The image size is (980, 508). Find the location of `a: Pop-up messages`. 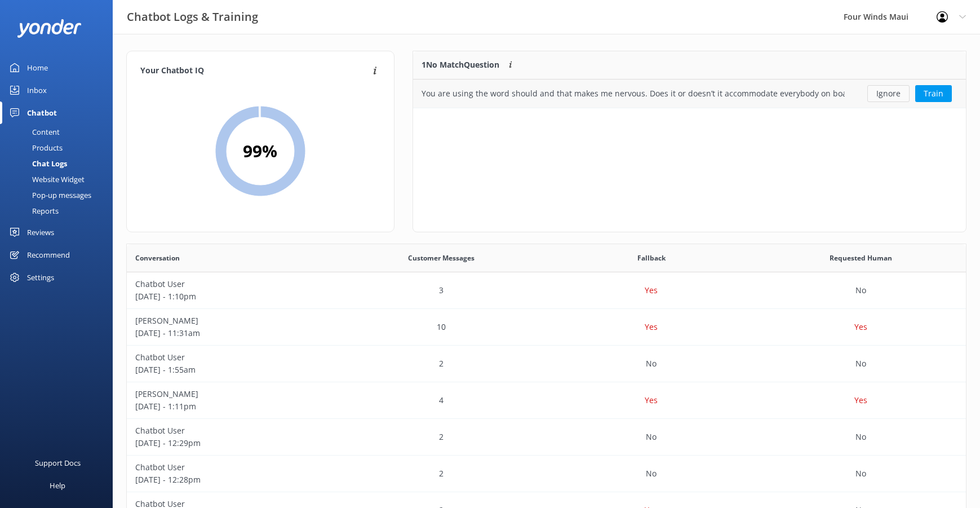

a: Pop-up messages is located at coordinates (60, 195).